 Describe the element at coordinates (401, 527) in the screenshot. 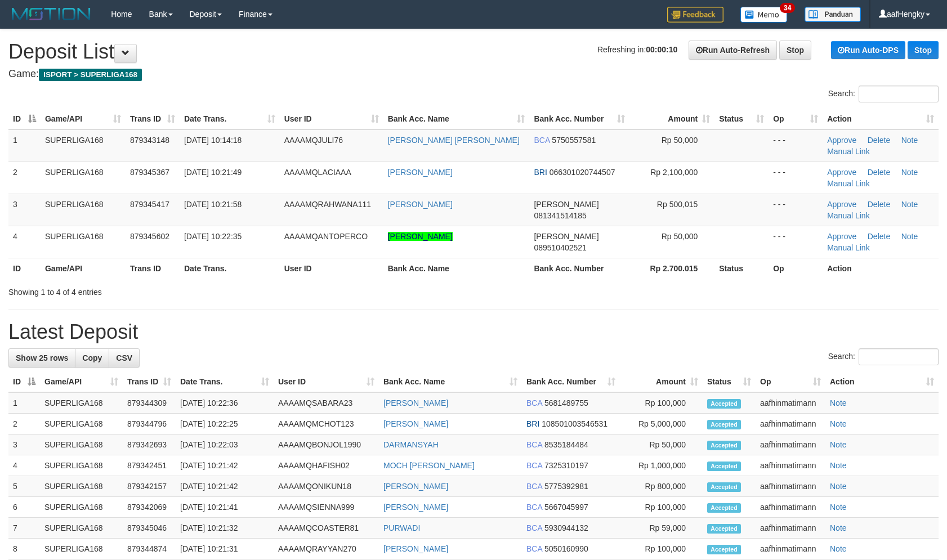

I see `a: PURWADI` at that location.